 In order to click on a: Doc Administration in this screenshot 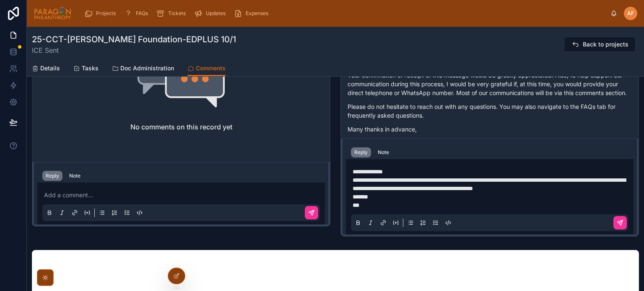, I will do `click(143, 69)`.